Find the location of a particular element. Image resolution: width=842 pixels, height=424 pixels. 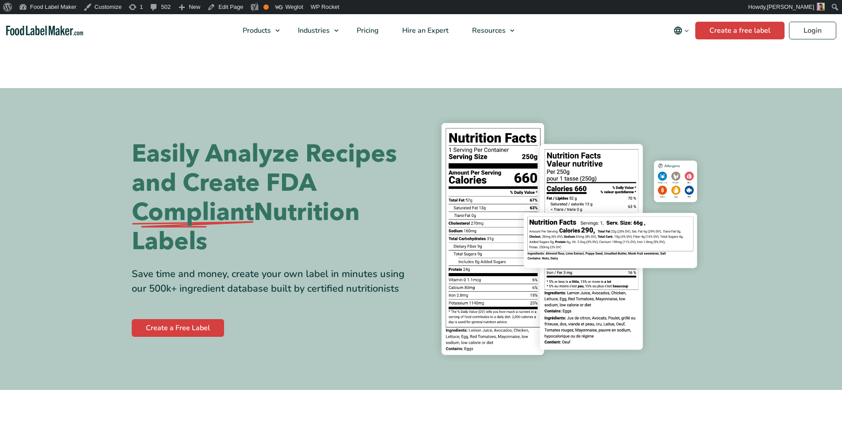

a: Pricing is located at coordinates (367, 31).